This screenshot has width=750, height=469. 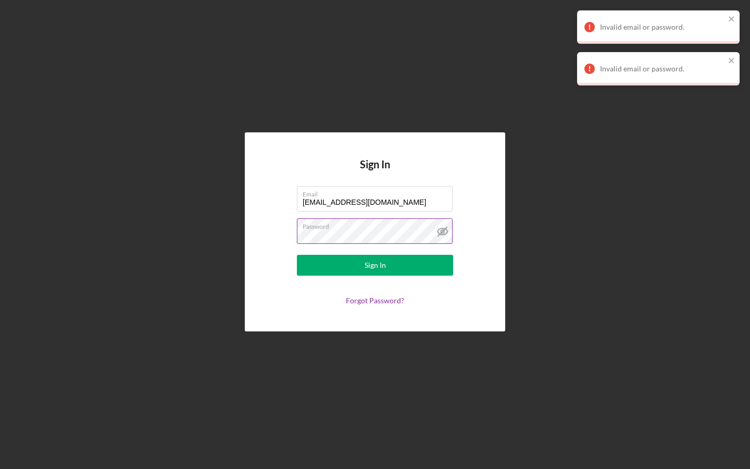 What do you see at coordinates (375, 300) in the screenshot?
I see `a: Forgot Password?` at bounding box center [375, 300].